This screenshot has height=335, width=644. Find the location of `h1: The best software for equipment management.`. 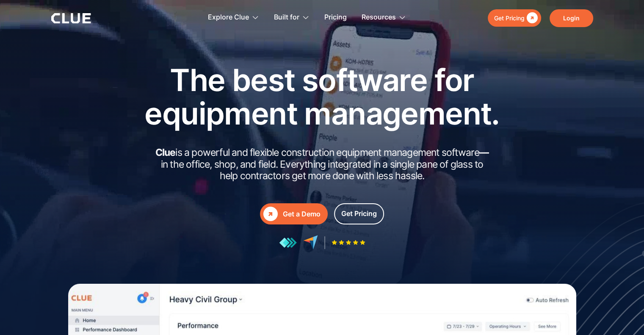

h1: The best software for equipment management. is located at coordinates (322, 96).